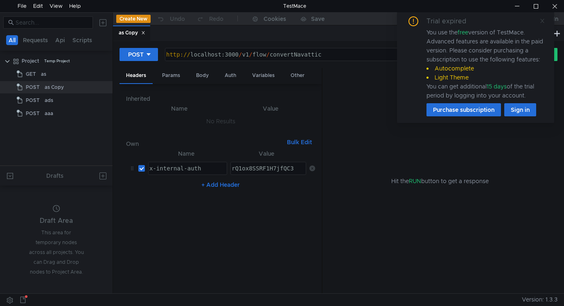 The height and width of the screenshot is (306, 564). What do you see at coordinates (486, 77) in the screenshot?
I see `li: Light Theme` at bounding box center [486, 77].